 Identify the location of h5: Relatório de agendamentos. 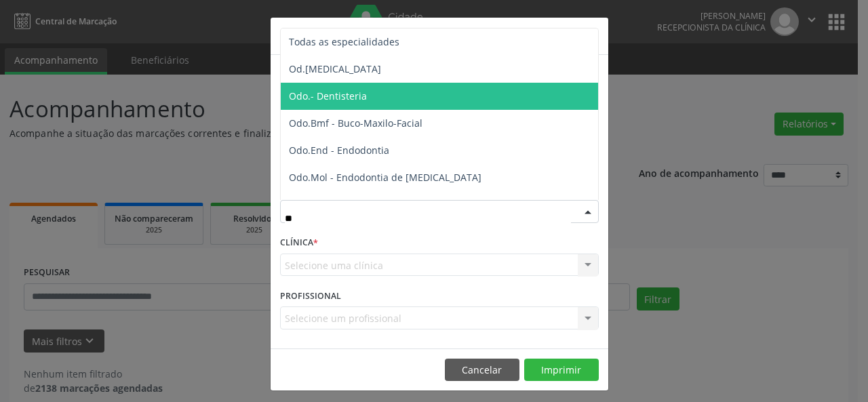
(357, 36).